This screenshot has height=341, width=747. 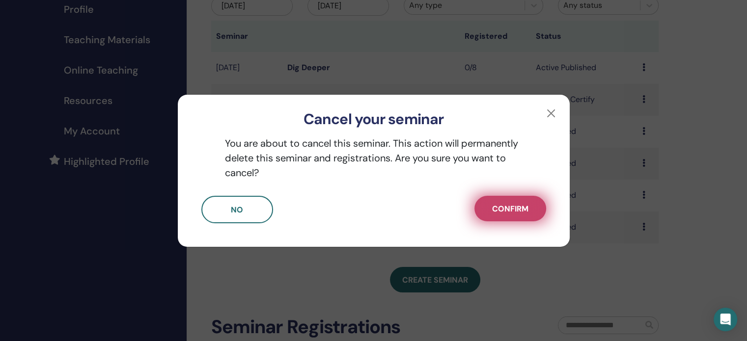 What do you see at coordinates (510, 209) in the screenshot?
I see `button: Confirm` at bounding box center [510, 209].